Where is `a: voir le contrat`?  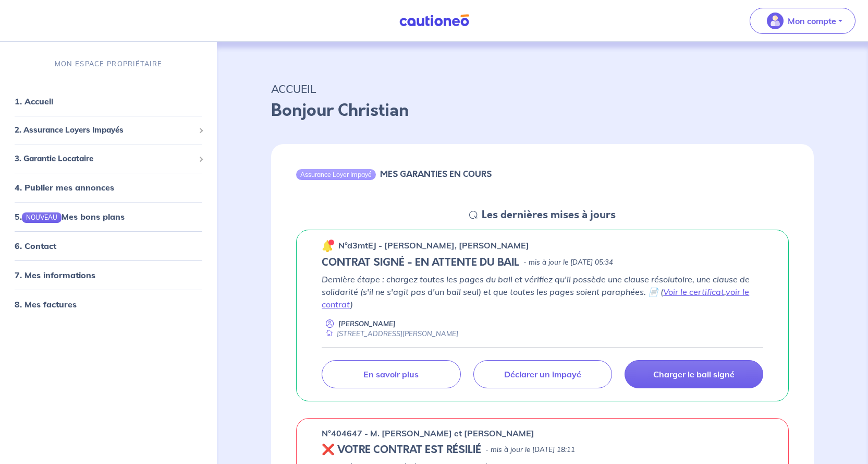 a: voir le contrat is located at coordinates (535, 298).